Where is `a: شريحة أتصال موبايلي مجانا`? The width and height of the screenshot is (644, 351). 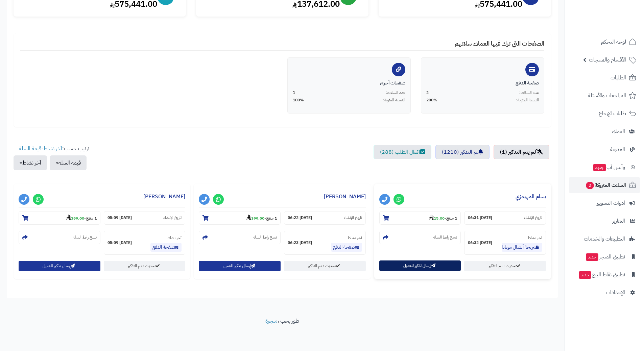
a: شريحة أتصال موبايلي مجانا is located at coordinates (522, 247).